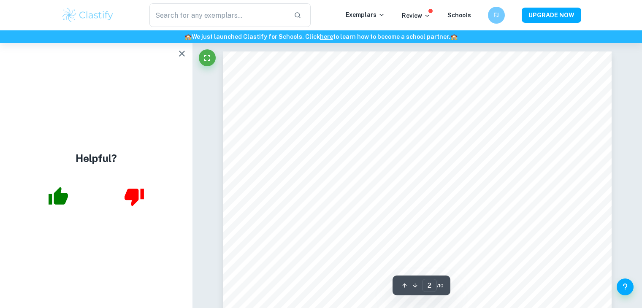  I want to click on p: Review, so click(416, 16).